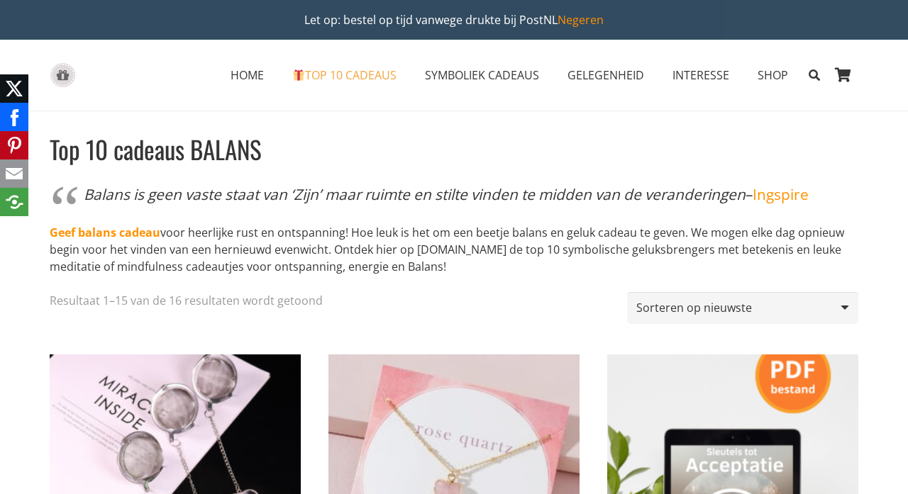  What do you see at coordinates (580, 20) in the screenshot?
I see `a: Negeren` at bounding box center [580, 20].